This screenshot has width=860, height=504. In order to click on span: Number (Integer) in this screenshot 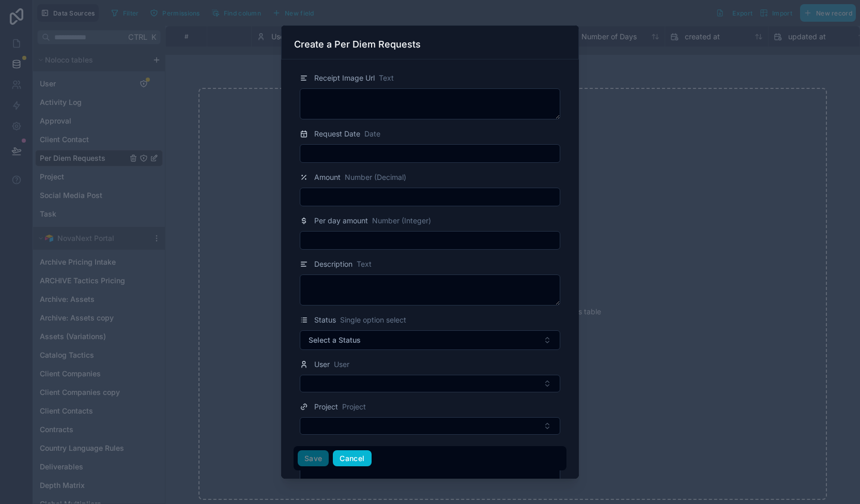, I will do `click(402, 221)`.